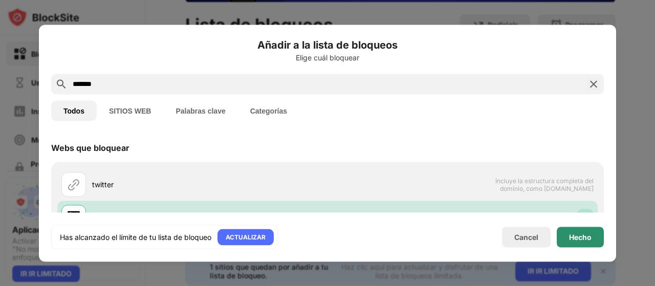  Describe the element at coordinates (90, 147) in the screenshot. I see `div: Webs que bloquear` at that location.